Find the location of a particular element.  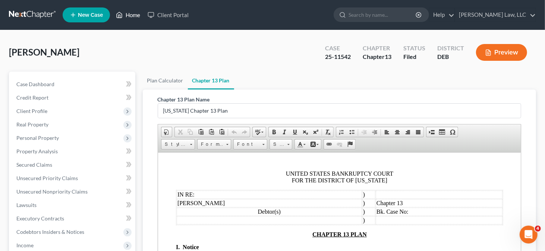

a: Insert Page Break for Printing is located at coordinates (432, 132).